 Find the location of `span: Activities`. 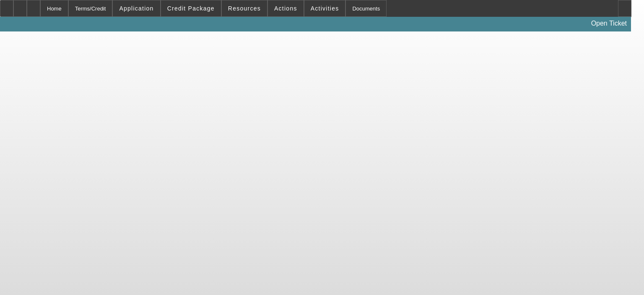

span: Activities is located at coordinates (325, 9).